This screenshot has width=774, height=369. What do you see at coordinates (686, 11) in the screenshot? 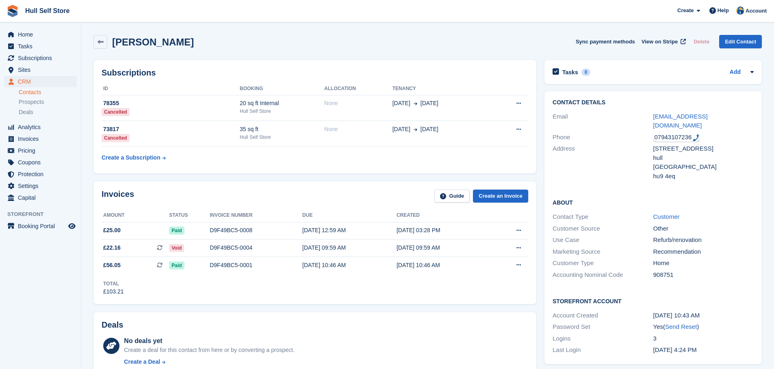
I see `span: Create` at bounding box center [686, 11].